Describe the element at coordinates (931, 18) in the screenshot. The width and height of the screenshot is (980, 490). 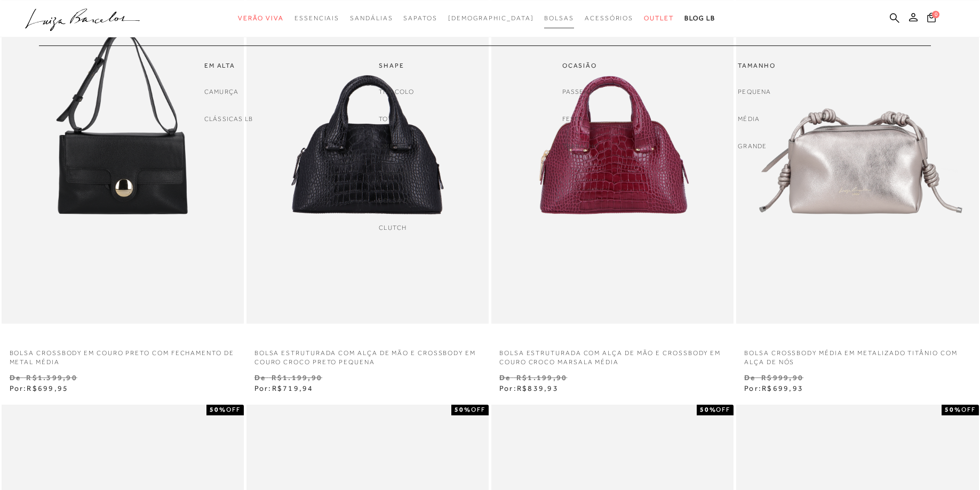
I see `button: 0` at that location.